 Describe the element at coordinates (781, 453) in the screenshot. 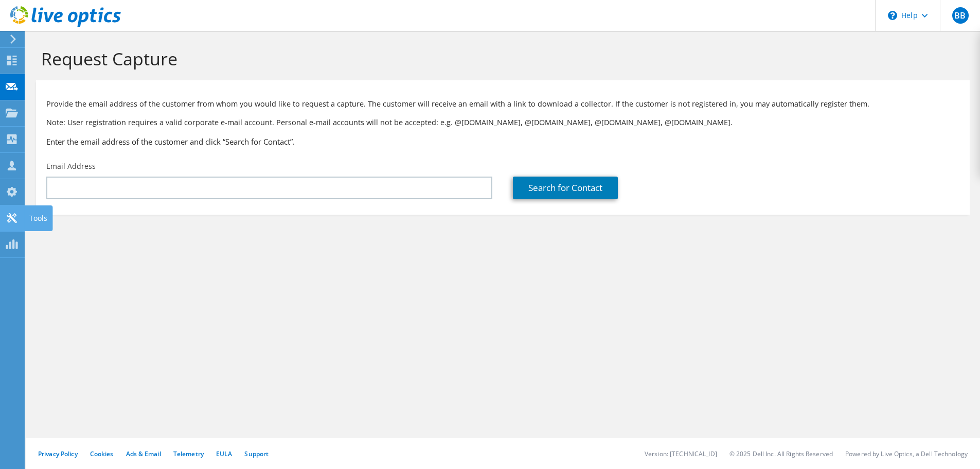

I see `li: © 2025 Dell Inc. All Rights Reserved` at that location.